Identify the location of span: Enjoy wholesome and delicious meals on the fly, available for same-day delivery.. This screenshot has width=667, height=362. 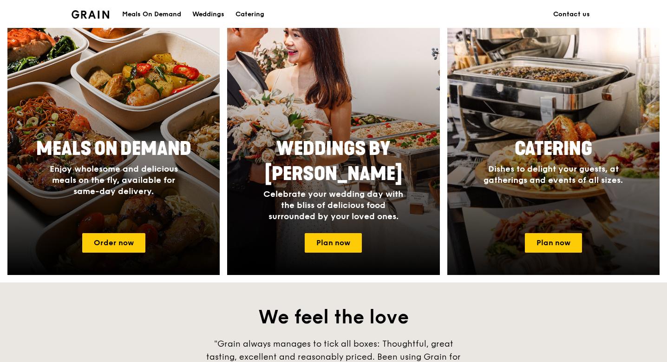
(114, 180).